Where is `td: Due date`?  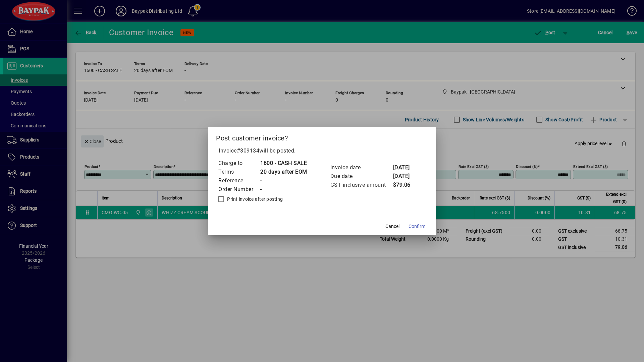
td: Due date is located at coordinates (361, 176).